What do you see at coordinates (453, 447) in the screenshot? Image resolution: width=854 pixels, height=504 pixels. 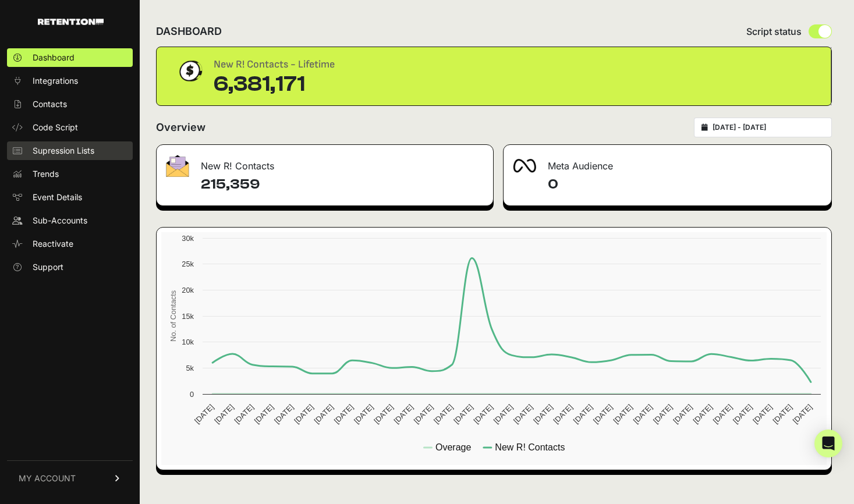 I see `text: Overage` at bounding box center [453, 447].